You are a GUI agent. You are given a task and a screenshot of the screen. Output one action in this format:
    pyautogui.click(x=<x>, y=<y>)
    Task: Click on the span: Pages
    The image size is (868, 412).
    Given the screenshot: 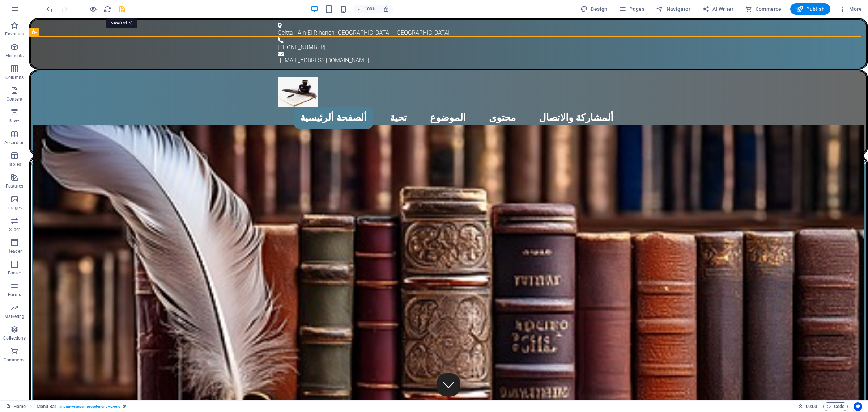 What is the action you would take?
    pyautogui.click(x=632, y=9)
    